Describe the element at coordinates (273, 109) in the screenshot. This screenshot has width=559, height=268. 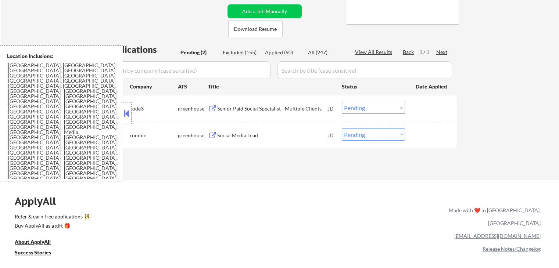
I see `div: Senior Paid Social Specialist - Multiple Clients` at that location.